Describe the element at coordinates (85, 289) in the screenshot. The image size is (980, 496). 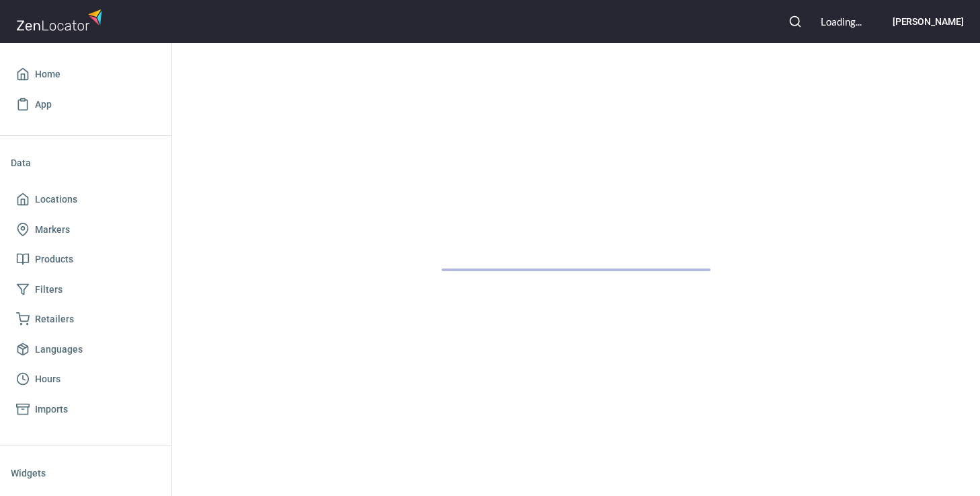
I see `a: Filters` at that location.